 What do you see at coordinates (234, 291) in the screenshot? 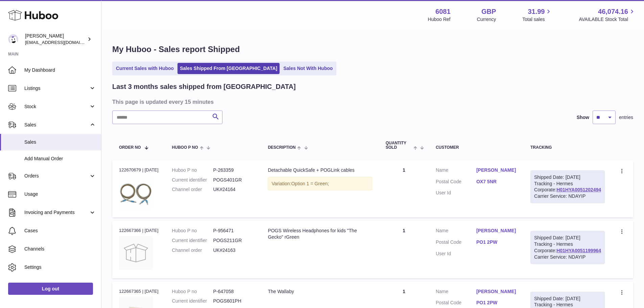
I see `dd: P-647058` at bounding box center [234, 291].